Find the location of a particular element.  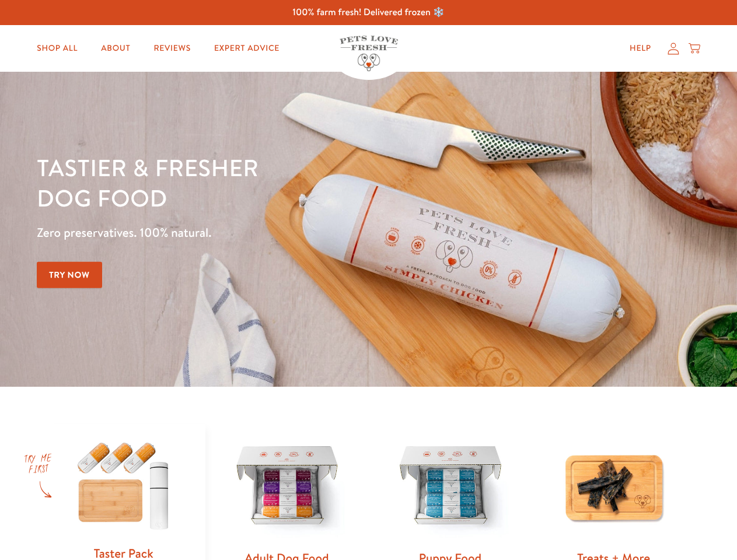

a: Shop All is located at coordinates (57, 48).